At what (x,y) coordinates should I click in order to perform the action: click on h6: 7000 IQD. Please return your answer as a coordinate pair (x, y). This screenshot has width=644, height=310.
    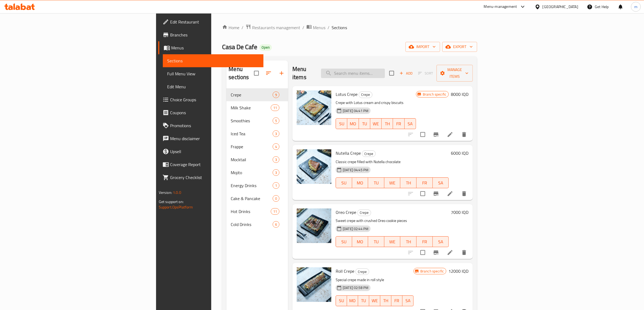
    Looking at the image, I should click on (460, 212).